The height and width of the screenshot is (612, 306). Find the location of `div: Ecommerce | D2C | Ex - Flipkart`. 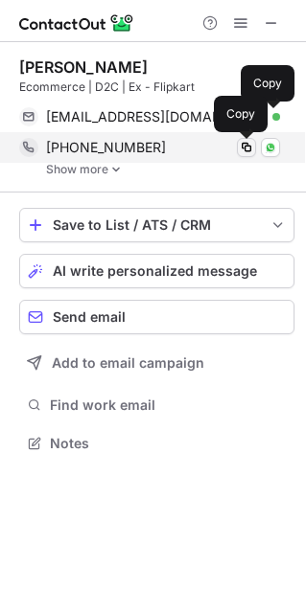

div: Ecommerce | D2C | Ex - Flipkart is located at coordinates (156, 87).